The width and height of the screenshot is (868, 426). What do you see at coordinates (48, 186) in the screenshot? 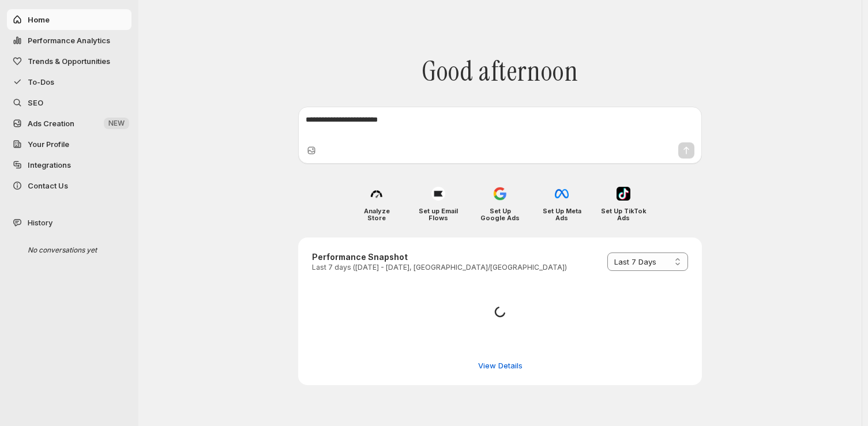
I see `span: Contact Us` at bounding box center [48, 186].